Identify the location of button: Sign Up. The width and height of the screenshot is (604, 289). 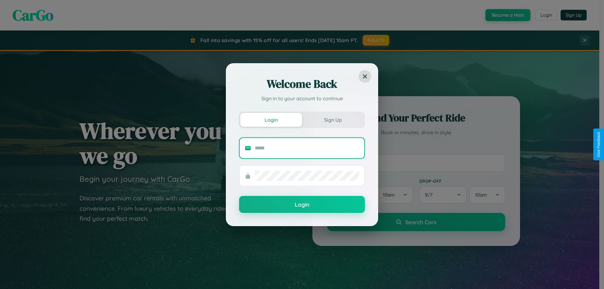
(333, 120).